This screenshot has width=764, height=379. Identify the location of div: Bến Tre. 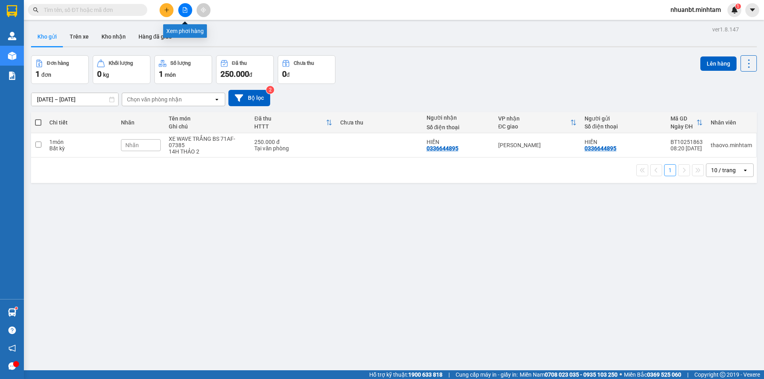
(31, 12).